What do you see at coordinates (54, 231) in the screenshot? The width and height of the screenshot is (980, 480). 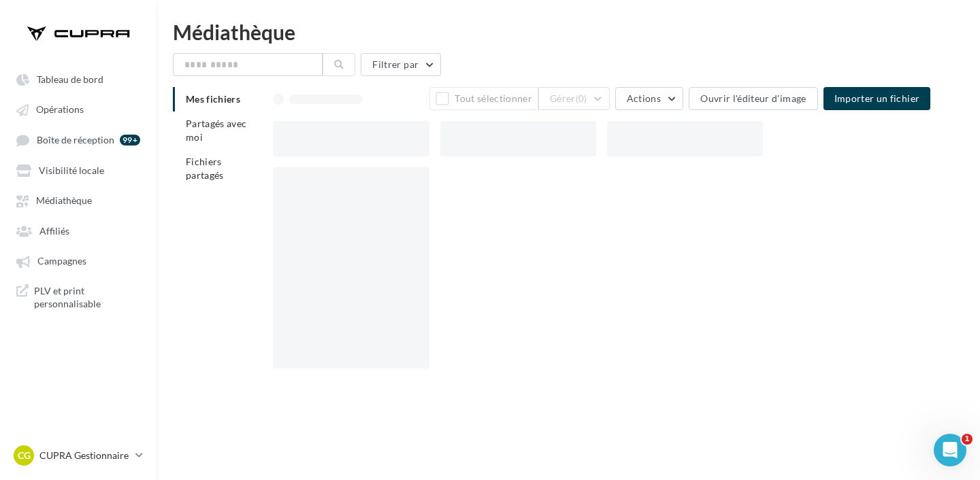 I see `span: Affiliés` at bounding box center [54, 231].